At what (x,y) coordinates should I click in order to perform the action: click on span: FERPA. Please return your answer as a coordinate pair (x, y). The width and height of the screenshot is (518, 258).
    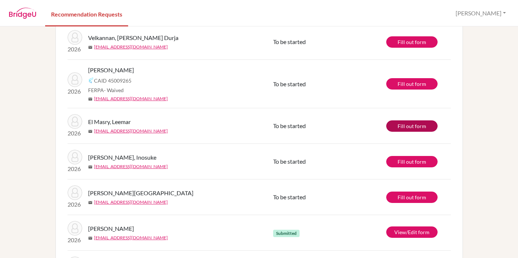
    Looking at the image, I should click on (106, 90).